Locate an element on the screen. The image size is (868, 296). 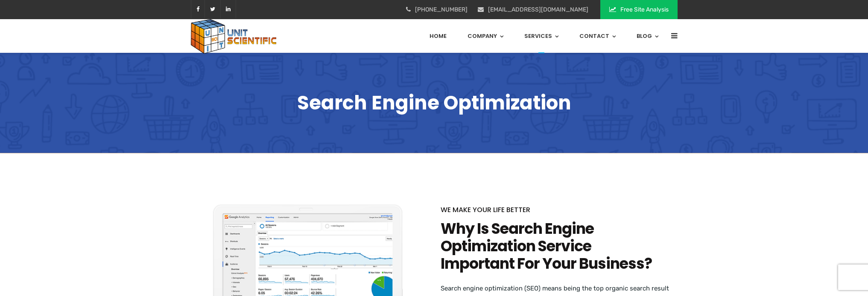
p: Search Engine Optimization is located at coordinates (434, 102).